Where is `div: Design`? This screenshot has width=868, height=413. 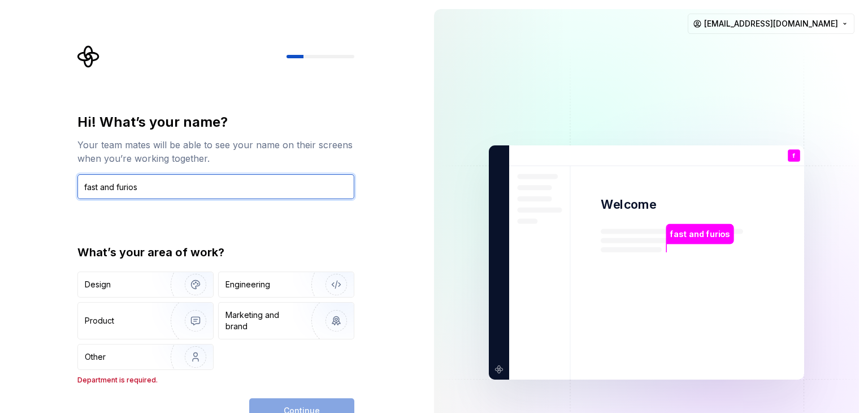
div: Design is located at coordinates (98, 285).